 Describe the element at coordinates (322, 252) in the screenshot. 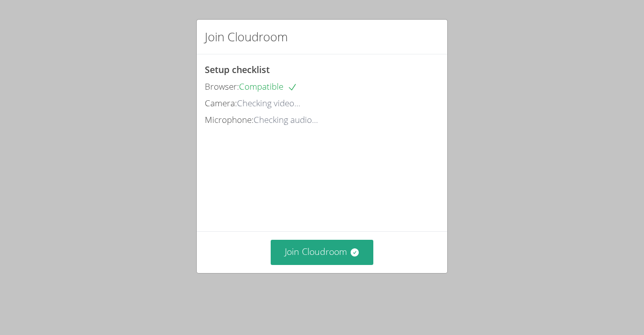

I see `button: Join Cloudroom` at that location.